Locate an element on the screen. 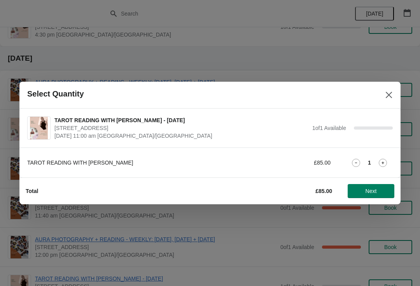 Image resolution: width=420 pixels, height=286 pixels. strong: Total is located at coordinates (32, 191).